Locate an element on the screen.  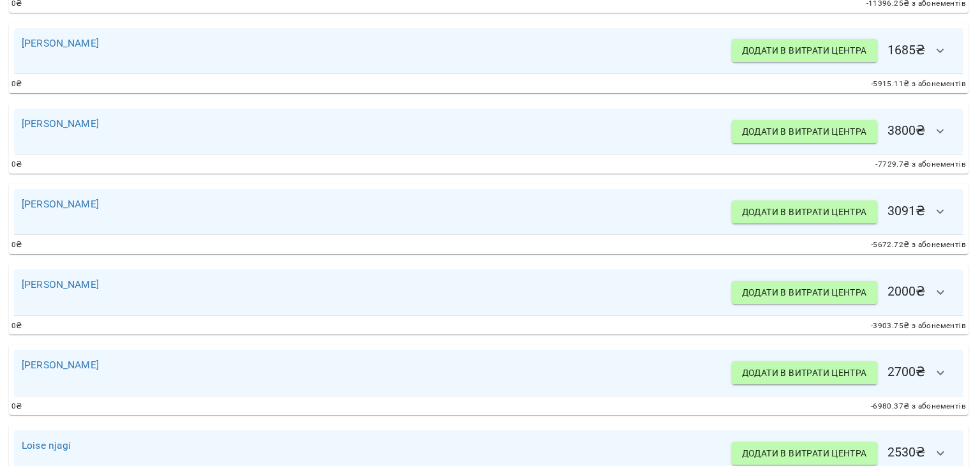
h6: 2000 ₴ is located at coordinates (843, 293).